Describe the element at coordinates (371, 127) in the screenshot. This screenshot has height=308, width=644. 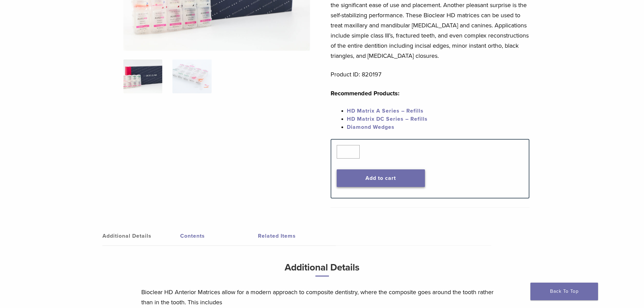
I see `a: Diamond Wedges` at that location.